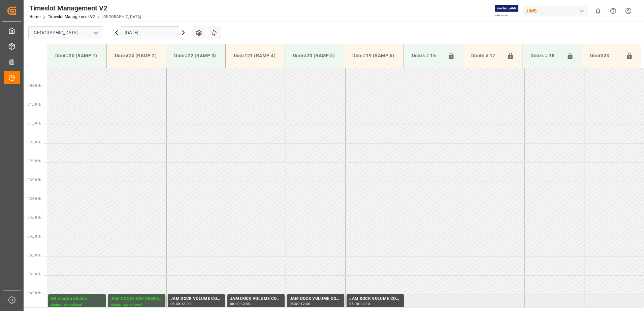 This screenshot has height=311, width=644. Describe the element at coordinates (34, 86) in the screenshot. I see `span: 00:30 Hr` at that location.